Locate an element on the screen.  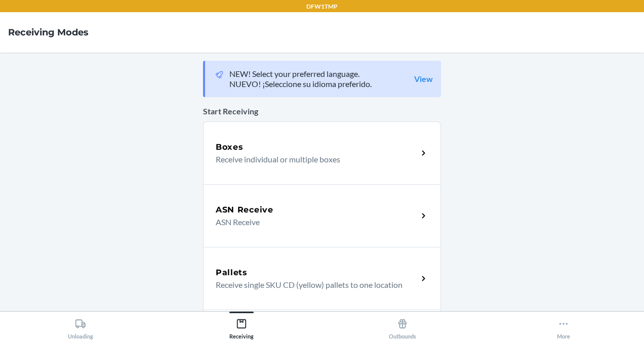
button: Receiving is located at coordinates (241, 325).